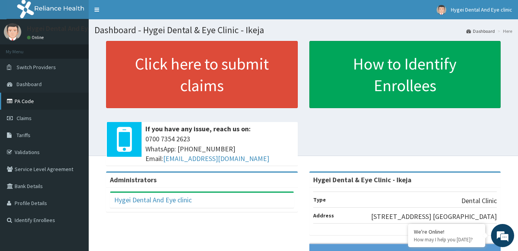  I want to click on span: Dashboard, so click(29, 84).